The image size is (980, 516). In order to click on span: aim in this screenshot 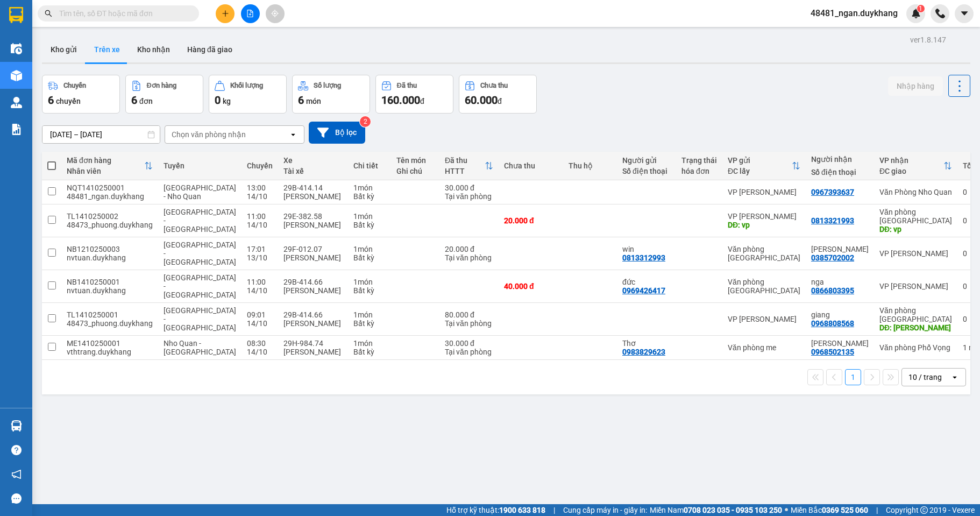, I will do `click(275, 14)`.